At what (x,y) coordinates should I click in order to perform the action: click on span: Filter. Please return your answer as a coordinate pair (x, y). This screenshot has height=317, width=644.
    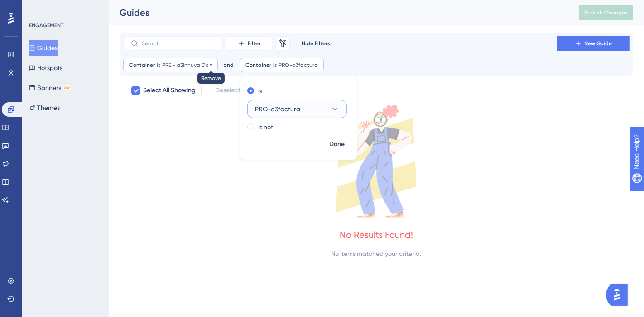
    Looking at the image, I should click on (254, 44).